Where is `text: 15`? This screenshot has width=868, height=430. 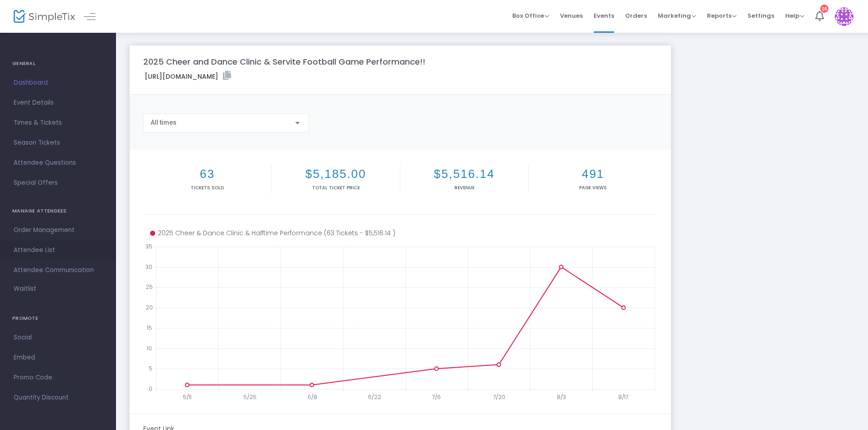 text: 15 is located at coordinates (149, 328).